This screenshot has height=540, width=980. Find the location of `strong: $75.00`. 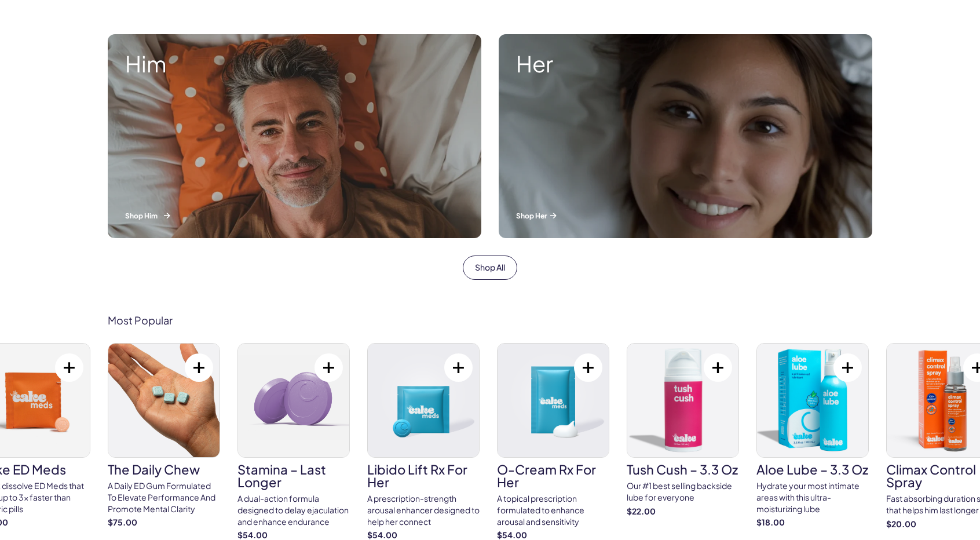

strong: $75.00 is located at coordinates (164, 523).